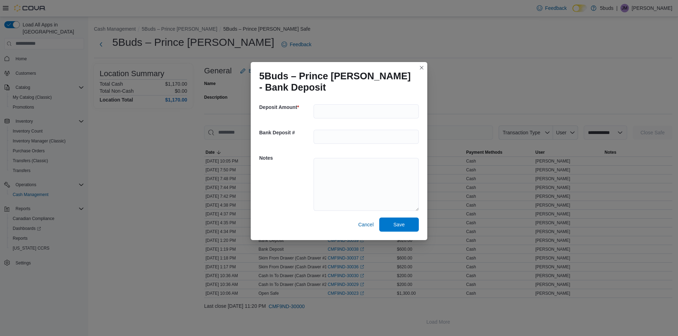 This screenshot has width=678, height=336. What do you see at coordinates (399, 225) in the screenshot?
I see `span: Save` at bounding box center [399, 225].